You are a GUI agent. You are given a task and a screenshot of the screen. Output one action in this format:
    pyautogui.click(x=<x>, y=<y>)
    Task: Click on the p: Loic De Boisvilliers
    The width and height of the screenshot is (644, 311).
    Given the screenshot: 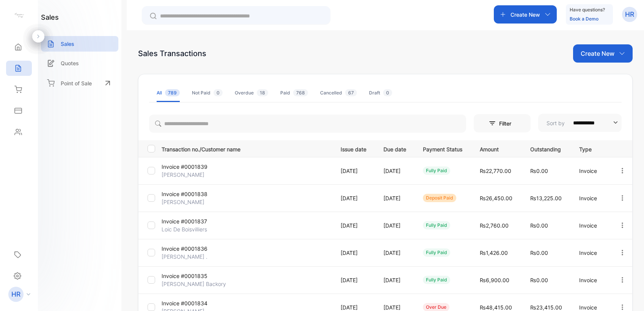 What is the action you would take?
    pyautogui.click(x=190, y=229)
    